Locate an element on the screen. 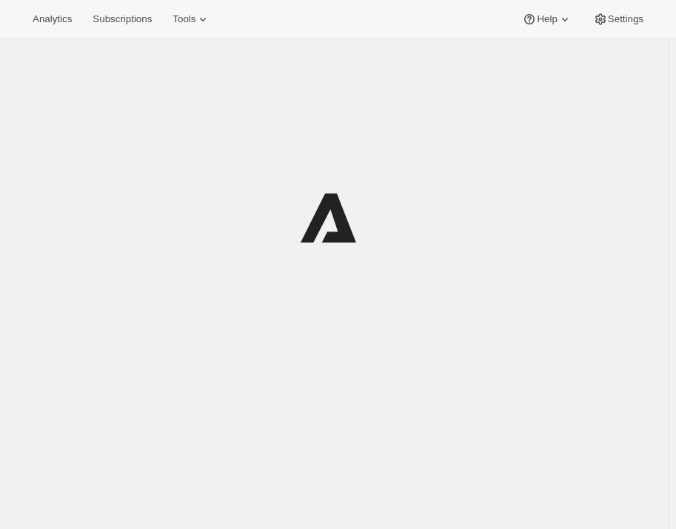 The height and width of the screenshot is (529, 676). button: Analytics is located at coordinates (52, 19).